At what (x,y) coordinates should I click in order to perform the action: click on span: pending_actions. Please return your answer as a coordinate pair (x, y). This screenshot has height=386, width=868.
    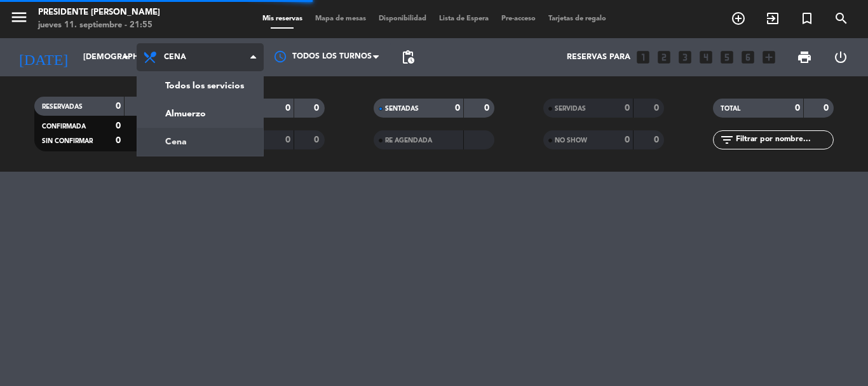
    Looking at the image, I should click on (408, 57).